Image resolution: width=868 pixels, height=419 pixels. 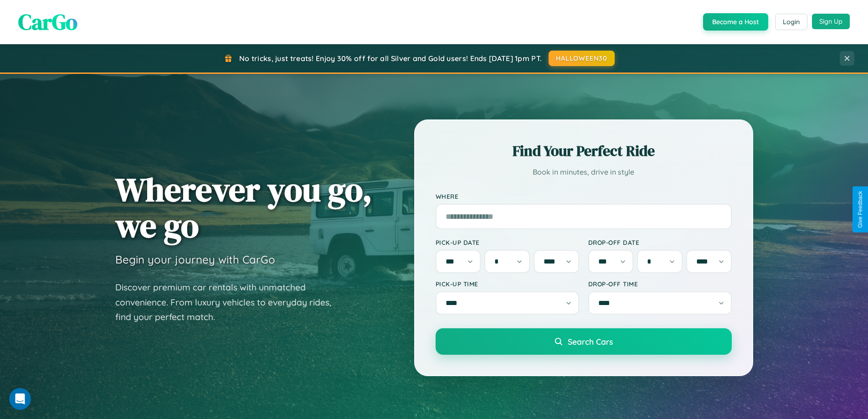 I want to click on label: Pick-up Date, so click(x=507, y=242).